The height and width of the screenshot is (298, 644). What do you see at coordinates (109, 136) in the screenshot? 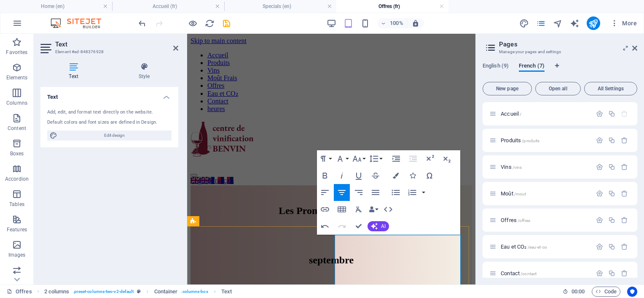
I see `button: Edit design` at bounding box center [109, 136].